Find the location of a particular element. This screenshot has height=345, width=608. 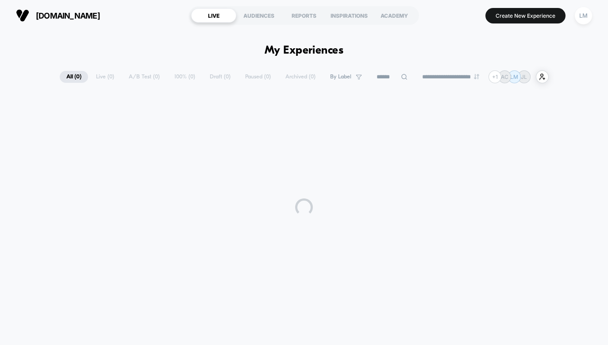

span: By Label is located at coordinates (341, 77).